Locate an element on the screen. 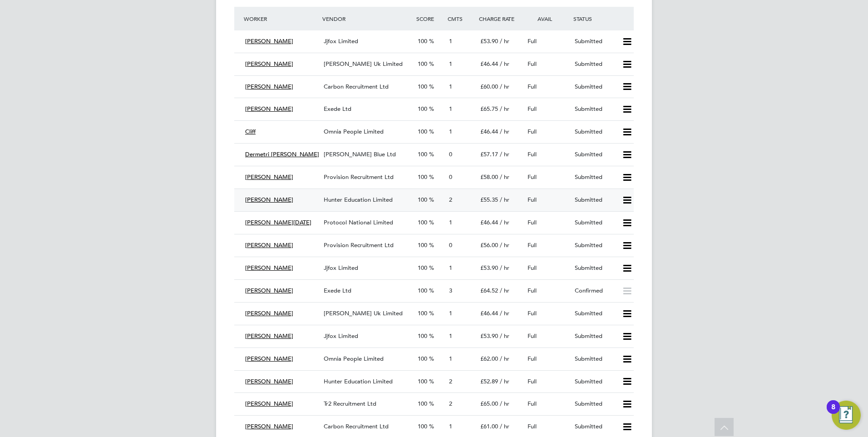 Image resolution: width=868 pixels, height=437 pixels. span: £65.75 is located at coordinates (489, 109).